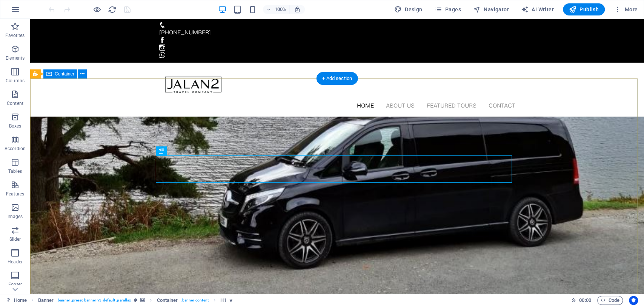 The height and width of the screenshot is (306, 644). What do you see at coordinates (408, 9) in the screenshot?
I see `div: Design (Ctrl+Alt+Y)` at bounding box center [408, 9].